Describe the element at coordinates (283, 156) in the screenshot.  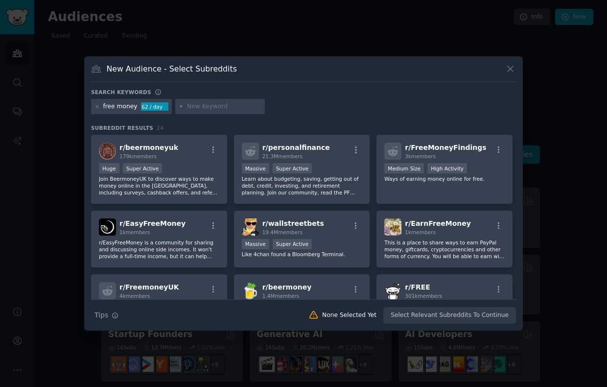
I see `span: 21.3M members` at that location.